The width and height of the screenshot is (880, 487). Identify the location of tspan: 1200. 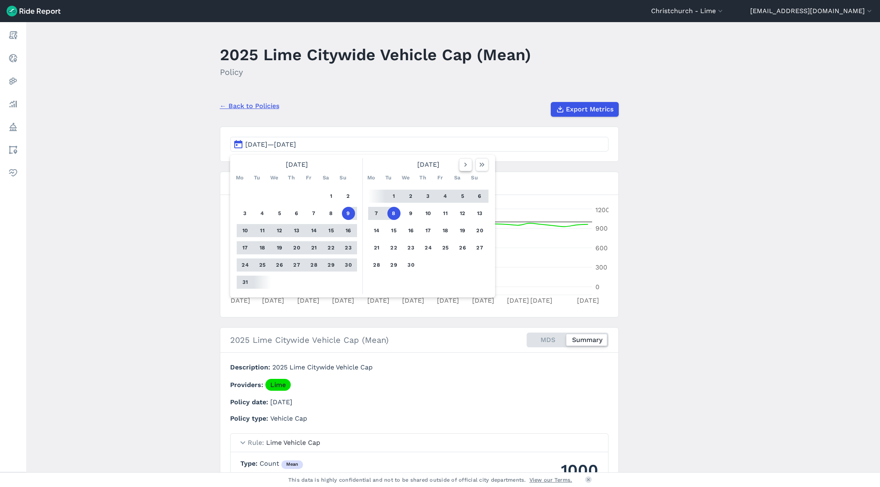
(602, 210).